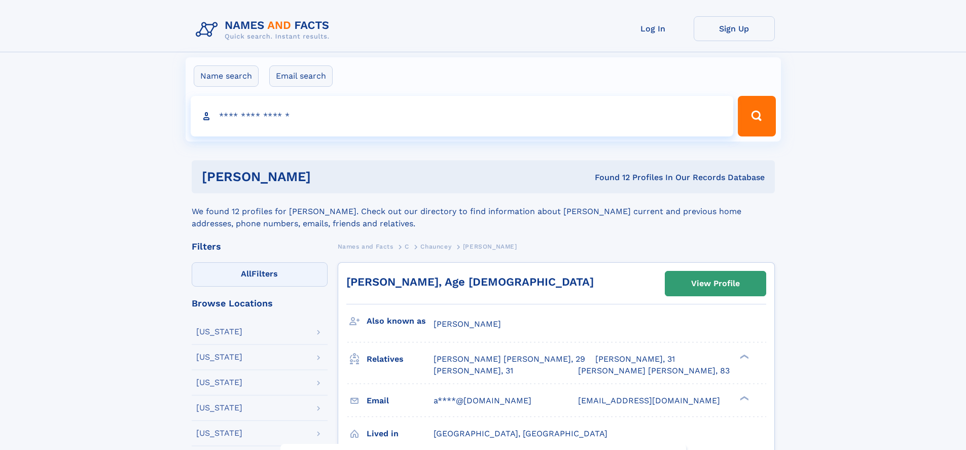 The image size is (966, 450). What do you see at coordinates (436, 247) in the screenshot?
I see `span: Chauncey` at bounding box center [436, 247].